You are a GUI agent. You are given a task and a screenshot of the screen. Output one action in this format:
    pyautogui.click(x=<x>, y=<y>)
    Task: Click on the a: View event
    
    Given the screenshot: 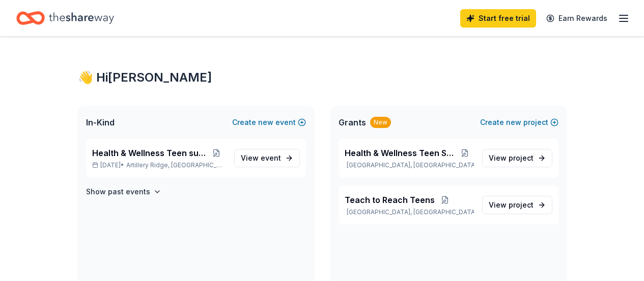 What is the action you would take?
    pyautogui.click(x=267, y=158)
    